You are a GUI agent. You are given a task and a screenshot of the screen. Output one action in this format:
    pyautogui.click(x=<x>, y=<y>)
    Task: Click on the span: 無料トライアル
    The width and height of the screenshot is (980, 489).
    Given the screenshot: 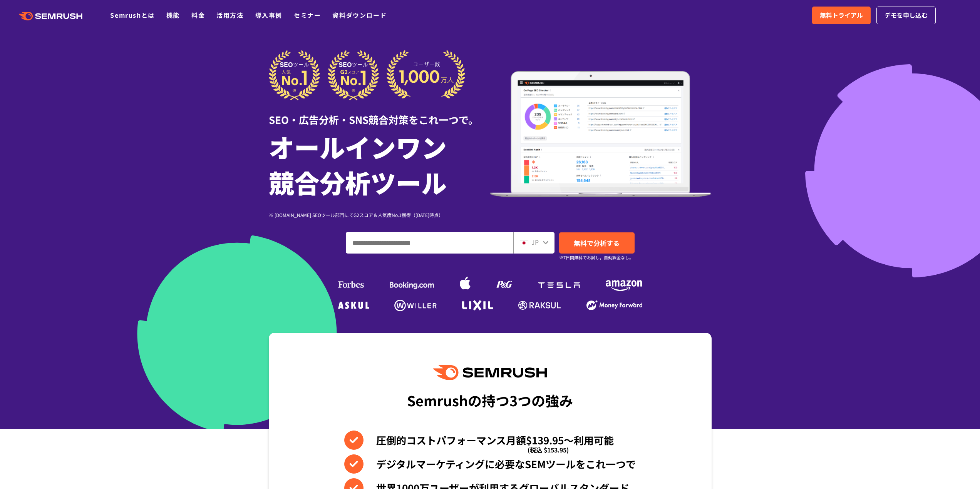 What is the action you would take?
    pyautogui.click(x=841, y=16)
    